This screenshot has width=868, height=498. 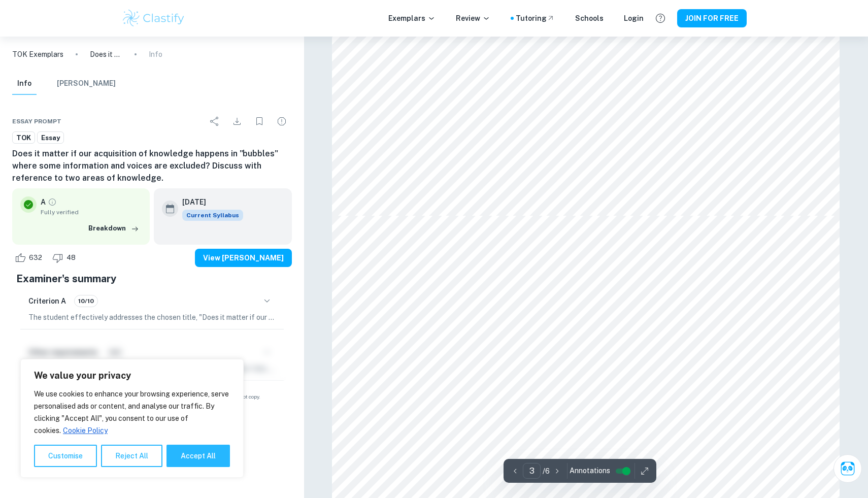 What do you see at coordinates (473, 19) in the screenshot?
I see `p: Review` at bounding box center [473, 19].